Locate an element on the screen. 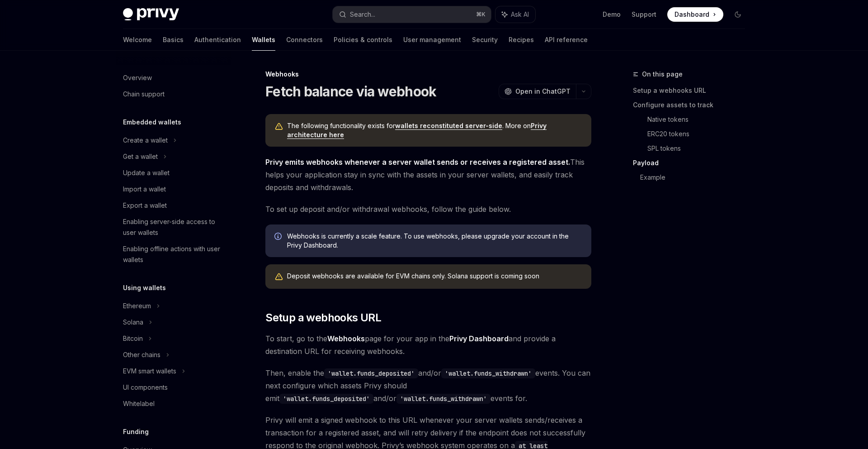  a: Enabling offline actions with user wallets is located at coordinates (173, 254).